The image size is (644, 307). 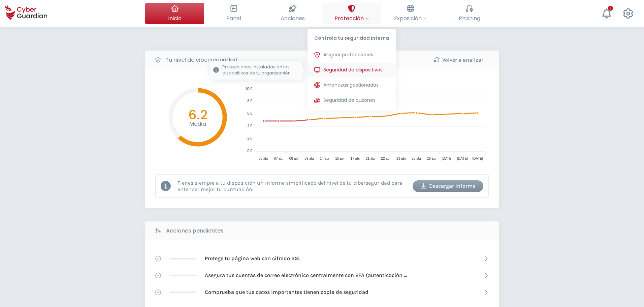 What do you see at coordinates (309, 159) in the screenshot?
I see `tspan: 09 abr` at bounding box center [309, 159].